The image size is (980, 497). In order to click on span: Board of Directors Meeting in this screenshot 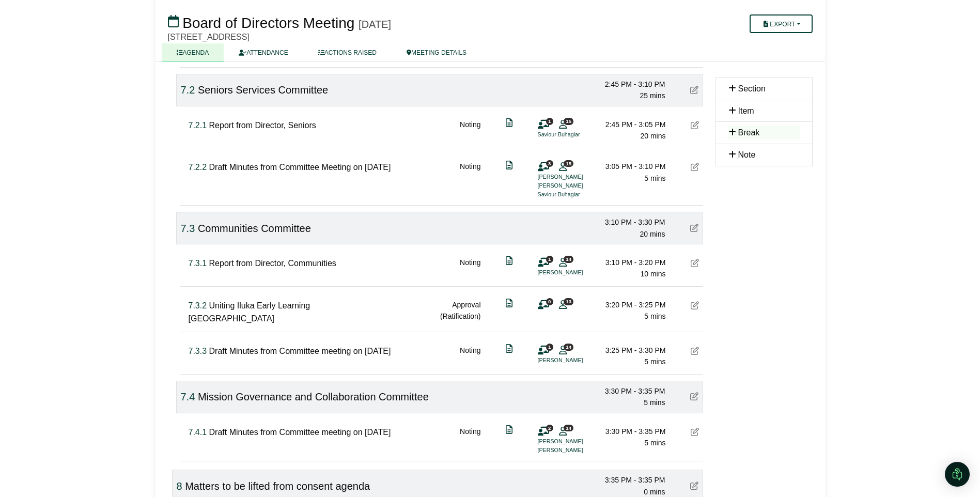, I will do `click(268, 23)`.